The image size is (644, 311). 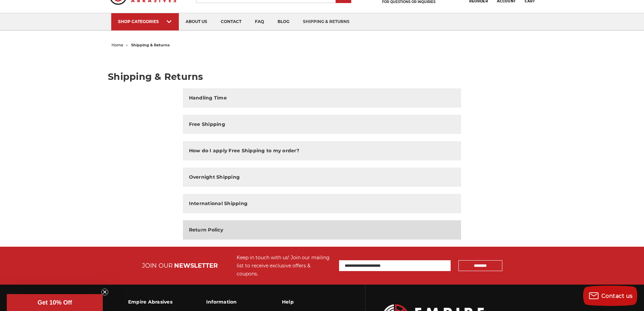 I want to click on h2: Overnight Shipping, so click(x=214, y=177).